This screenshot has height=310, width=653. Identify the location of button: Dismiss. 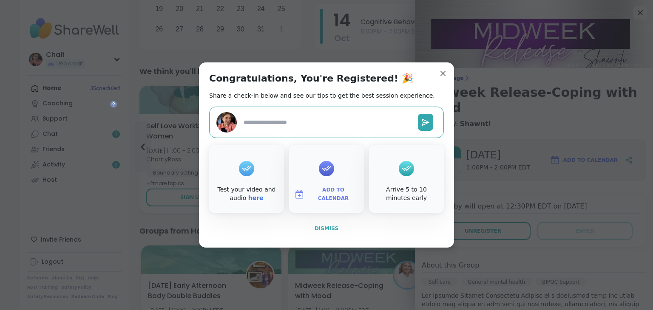
(326, 229).